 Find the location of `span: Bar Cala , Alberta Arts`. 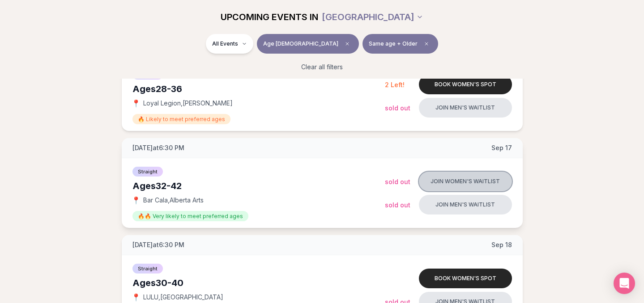

span: Bar Cala , Alberta Arts is located at coordinates (173, 200).